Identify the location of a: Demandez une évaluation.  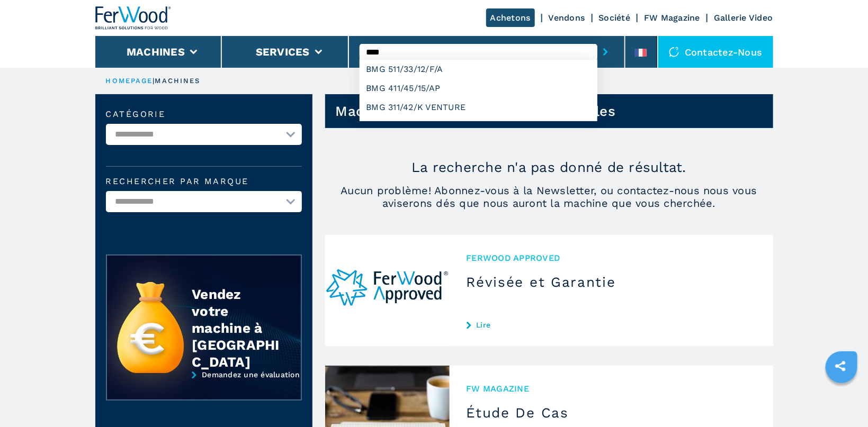
(204, 390).